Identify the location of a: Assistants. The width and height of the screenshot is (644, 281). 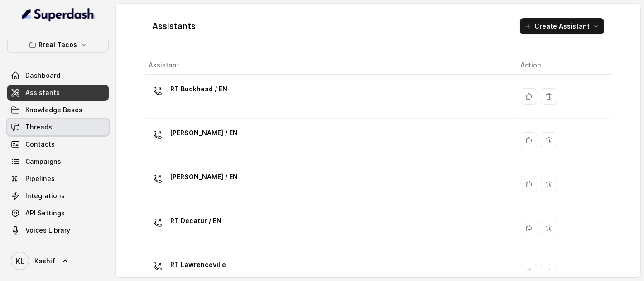
(58, 93).